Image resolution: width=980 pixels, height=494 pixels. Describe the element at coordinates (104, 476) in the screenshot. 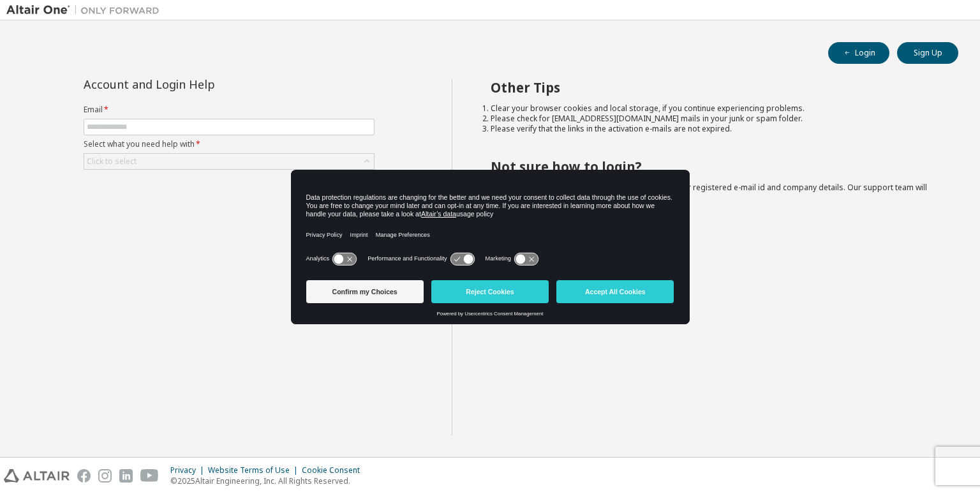

I see `img: instagram.svg` at that location.